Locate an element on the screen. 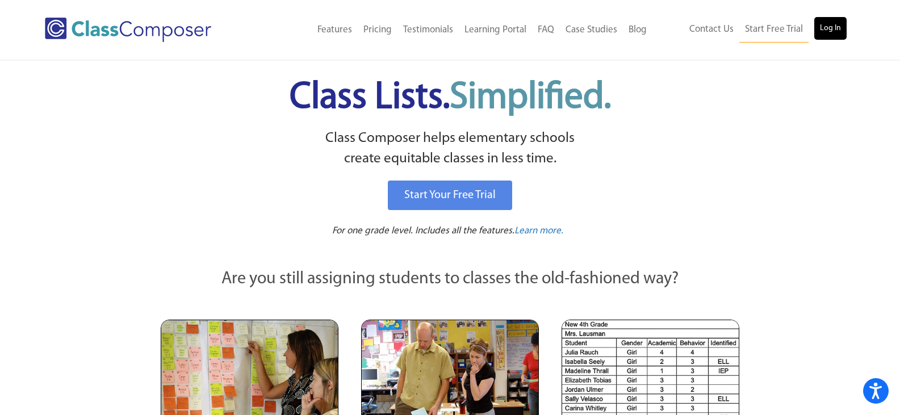 This screenshot has height=415, width=900. a: Learn more. is located at coordinates (539, 231).